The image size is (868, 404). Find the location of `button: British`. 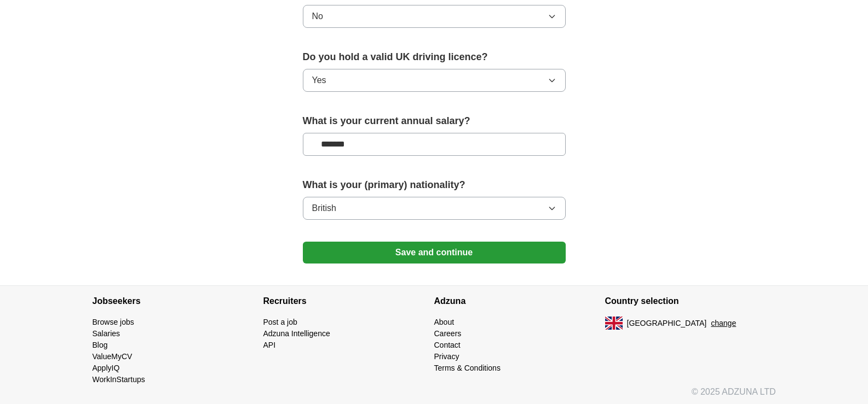

button: British is located at coordinates (434, 208).